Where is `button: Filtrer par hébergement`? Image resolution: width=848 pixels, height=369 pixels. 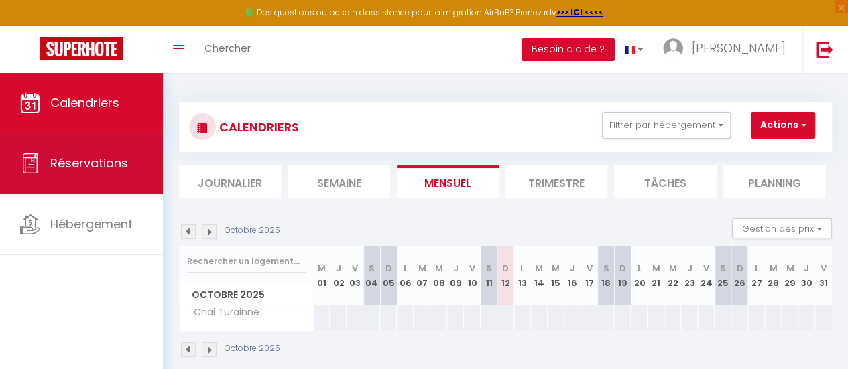 button: Filtrer par hébergement is located at coordinates (666, 125).